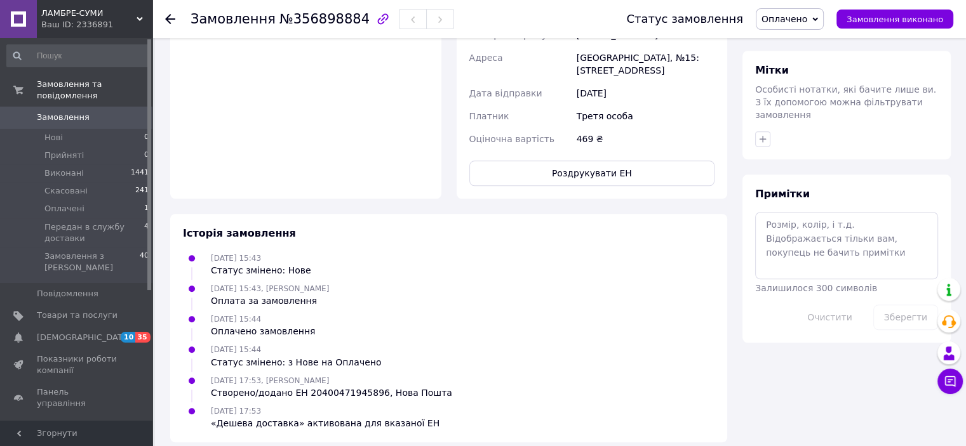  Describe the element at coordinates (77, 316) in the screenshot. I see `span: Товари та послуги` at that location.